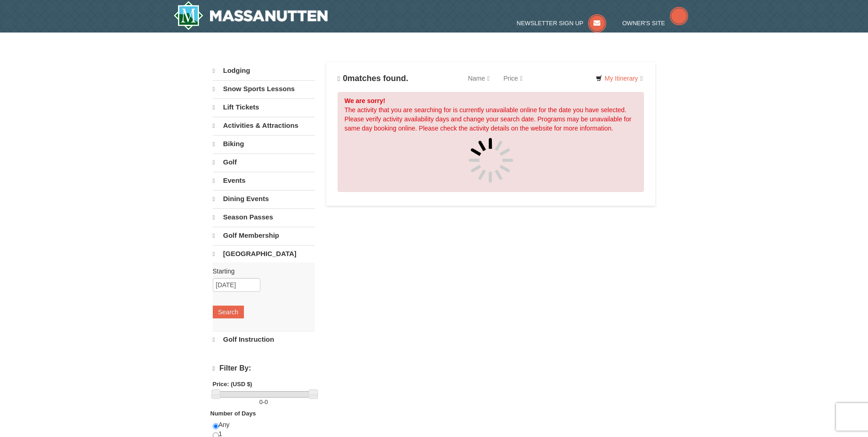 The width and height of the screenshot is (868, 437). Describe the element at coordinates (263, 217) in the screenshot. I see `a: Season Passes` at that location.